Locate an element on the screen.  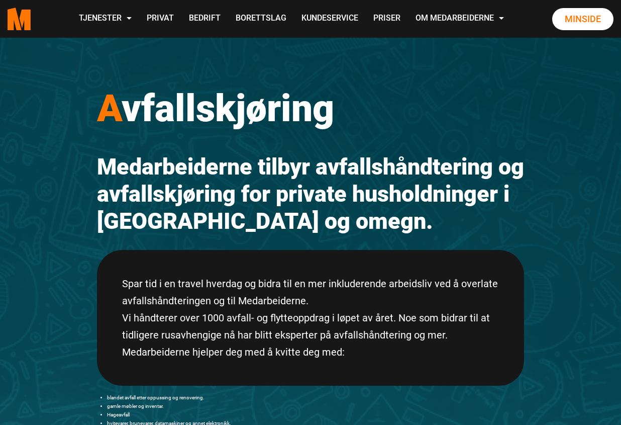
a: Tjenester is located at coordinates (105, 19).